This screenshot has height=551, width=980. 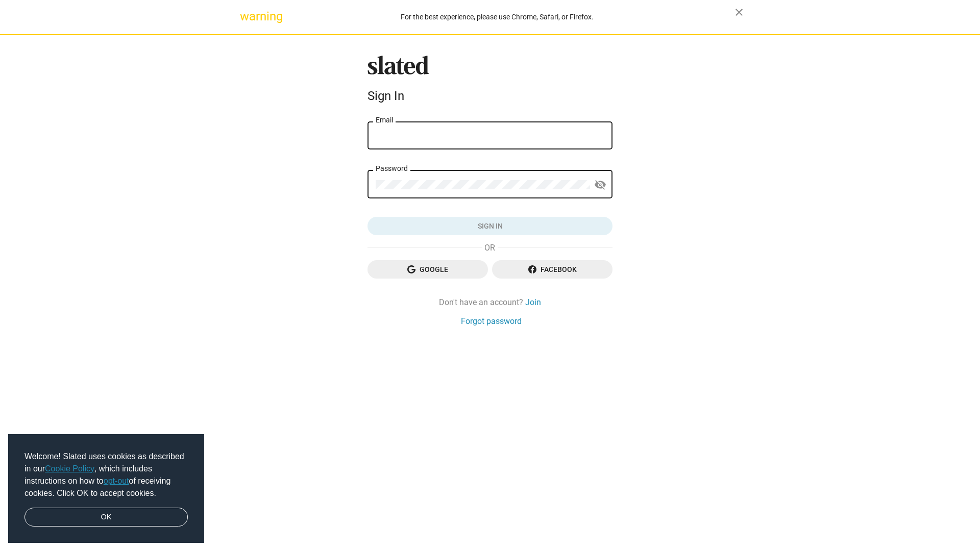 What do you see at coordinates (106, 518) in the screenshot?
I see `a: dismiss cookie message` at bounding box center [106, 518].